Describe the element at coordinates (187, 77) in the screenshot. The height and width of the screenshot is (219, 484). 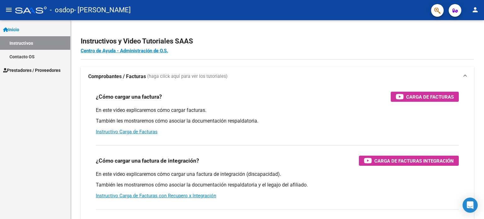
I see `span: (haga click aquí para ver los tutoriales)` at that location.